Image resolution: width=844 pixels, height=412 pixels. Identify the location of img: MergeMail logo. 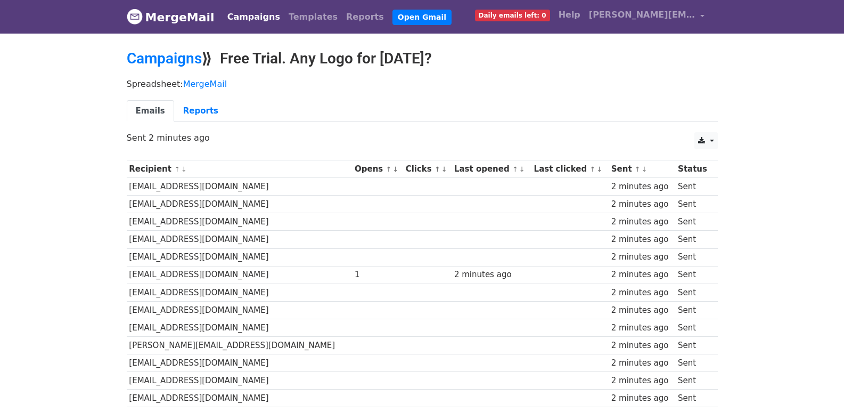
(135, 17).